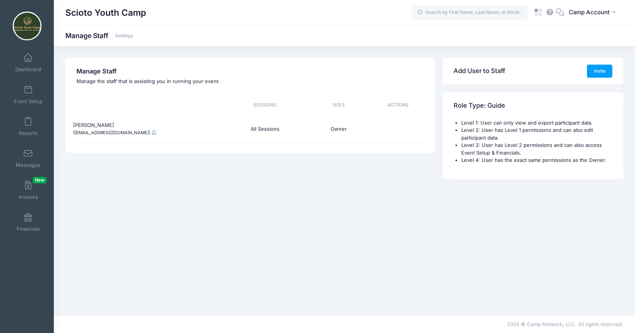 The image size is (635, 333). What do you see at coordinates (28, 63) in the screenshot?
I see `a: Dashboard` at bounding box center [28, 63].